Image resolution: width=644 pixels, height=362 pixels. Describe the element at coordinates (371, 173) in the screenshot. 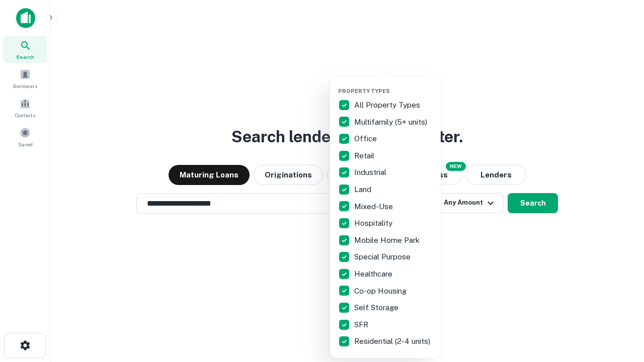

I see `p: Industrial` at that location.